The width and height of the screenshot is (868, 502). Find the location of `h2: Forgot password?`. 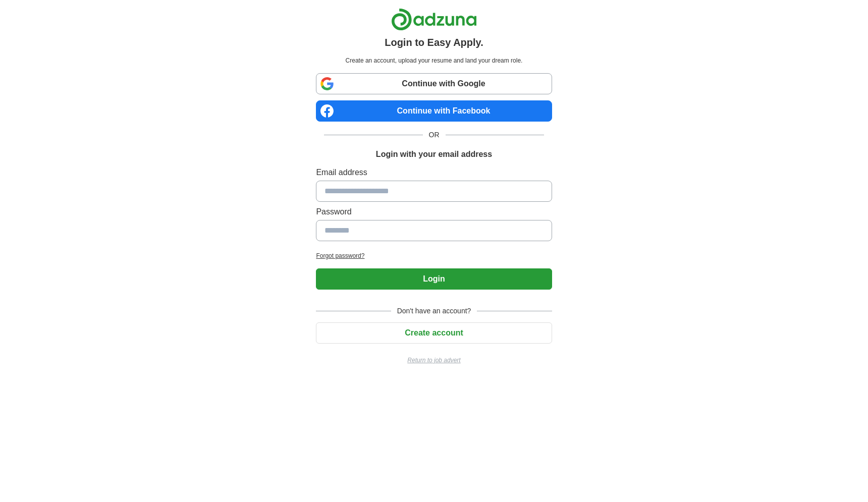

h2: Forgot password? is located at coordinates (434, 255).